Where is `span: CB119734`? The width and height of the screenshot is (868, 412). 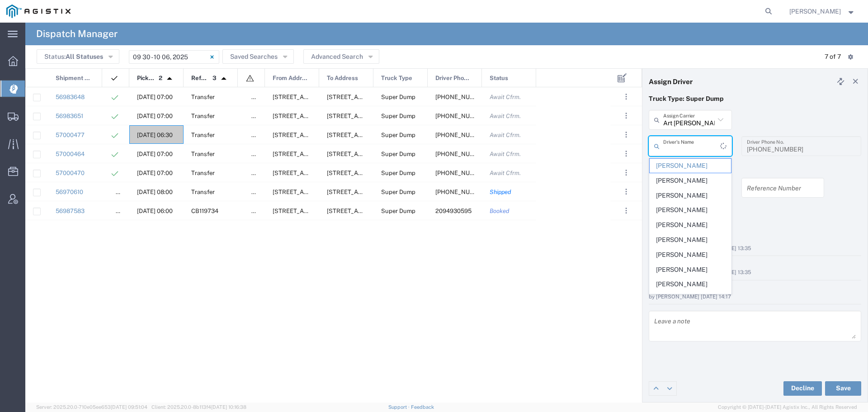
span: CB119734 is located at coordinates (205, 211).